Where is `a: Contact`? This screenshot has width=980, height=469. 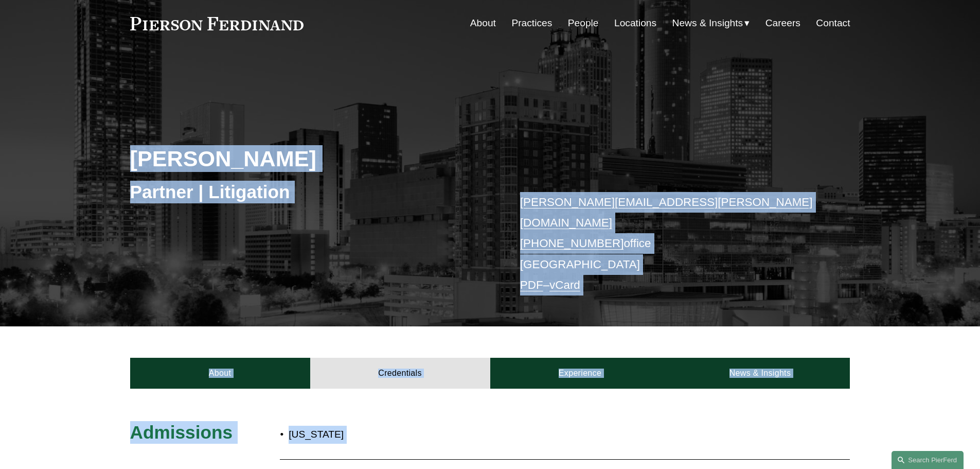
a: Contact is located at coordinates (833, 23).